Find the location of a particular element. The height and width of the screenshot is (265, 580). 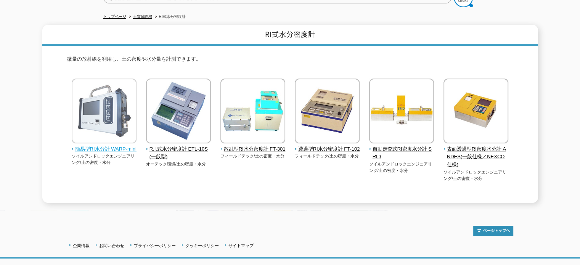

a: 簡易型RI水分計 WARP-mini is located at coordinates (104, 146).